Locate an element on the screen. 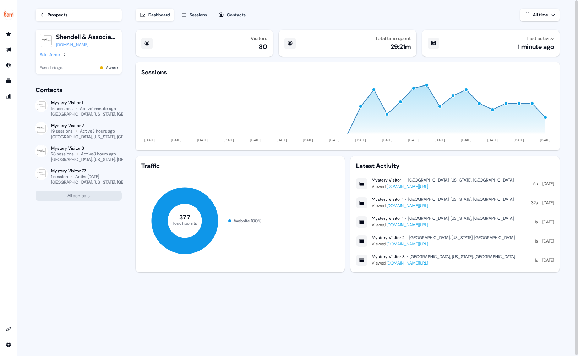 This screenshot has height=356, width=578. tspan: Touchpoints is located at coordinates (185, 223).